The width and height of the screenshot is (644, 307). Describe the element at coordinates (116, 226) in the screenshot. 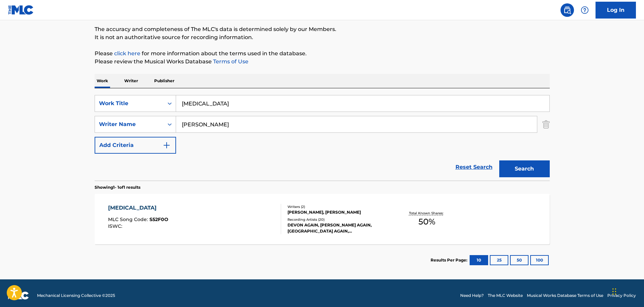

I see `span: ISWC :` at that location.